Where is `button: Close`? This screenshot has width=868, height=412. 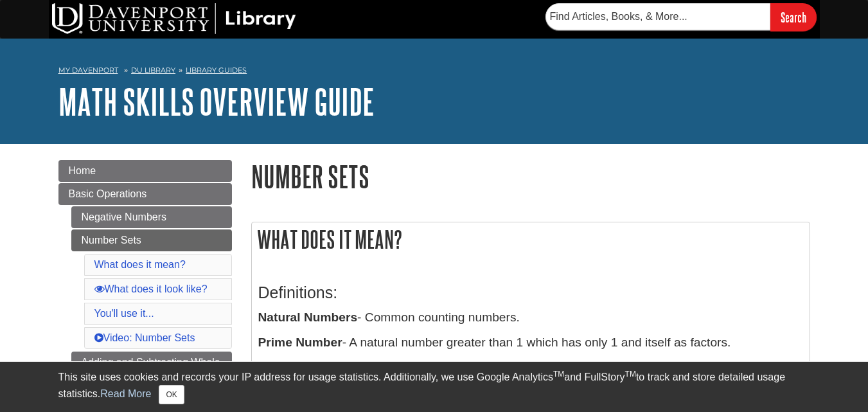
button: Close is located at coordinates (171, 395).